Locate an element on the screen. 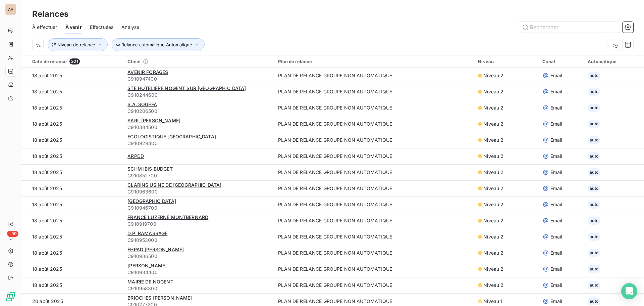 This screenshot has width=644, height=306. span: Effectuées is located at coordinates (102, 27).